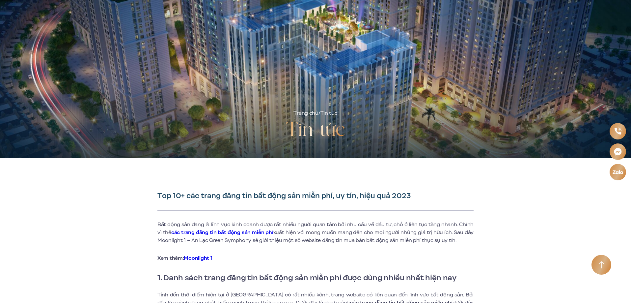 The width and height of the screenshot is (631, 303). I want to click on p: Bất động sản đang là lĩnh vực kinh doanh được rất nhiều người quan tâm bởi nhu cầu về đầu tư, chỗ..., so click(316, 232).